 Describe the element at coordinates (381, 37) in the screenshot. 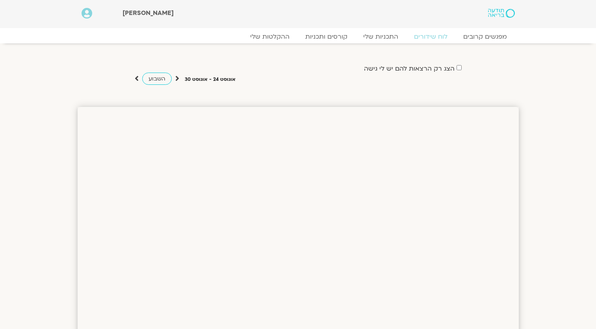

I see `a: התכניות שלי` at that location.